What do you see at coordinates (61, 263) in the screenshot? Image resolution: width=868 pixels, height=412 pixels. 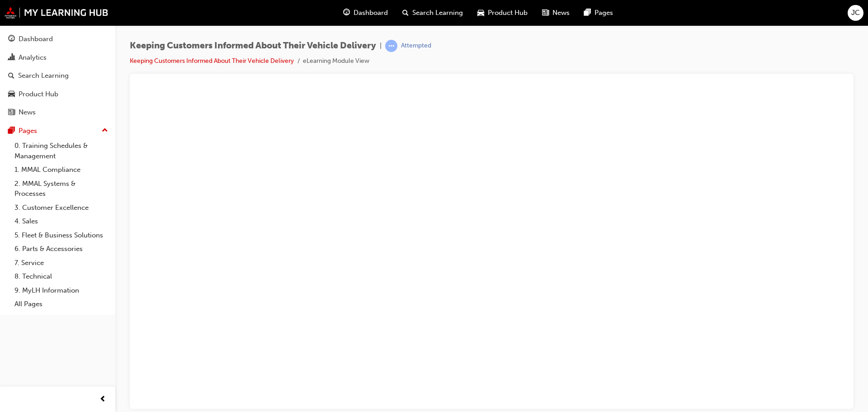 I see `a: 7. Service` at bounding box center [61, 263].